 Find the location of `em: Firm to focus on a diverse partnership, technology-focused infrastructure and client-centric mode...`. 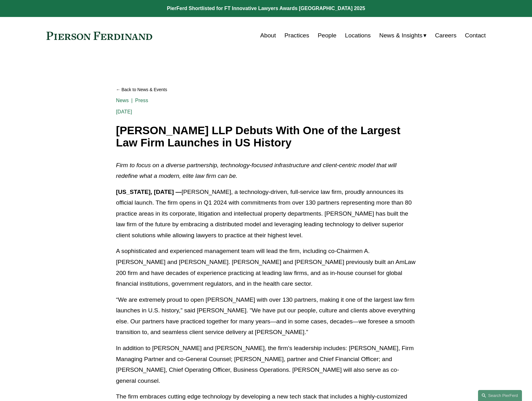

em: Firm to focus on a diverse partnership, technology-focused infrastructure and client-centric mode... is located at coordinates (257, 171).